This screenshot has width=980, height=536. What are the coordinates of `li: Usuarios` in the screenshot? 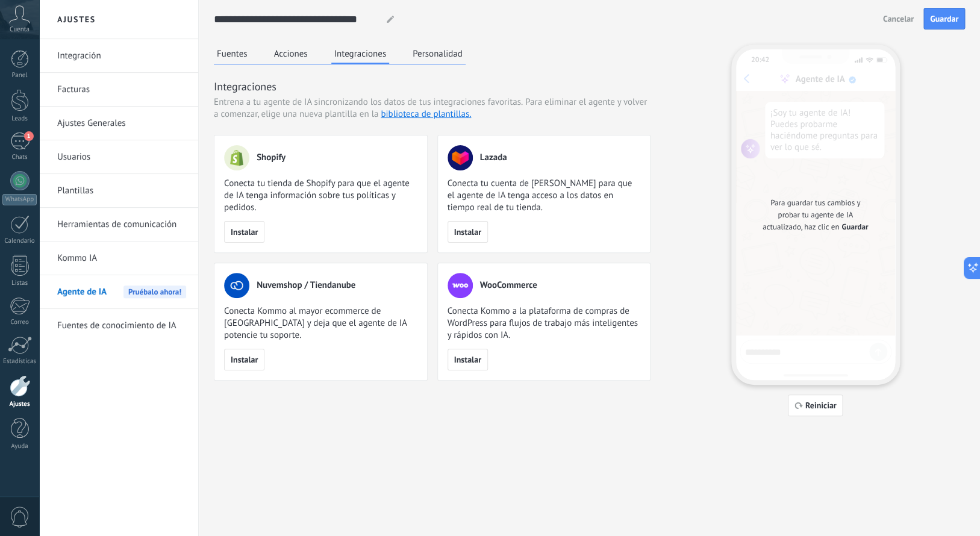 It's located at (119, 157).